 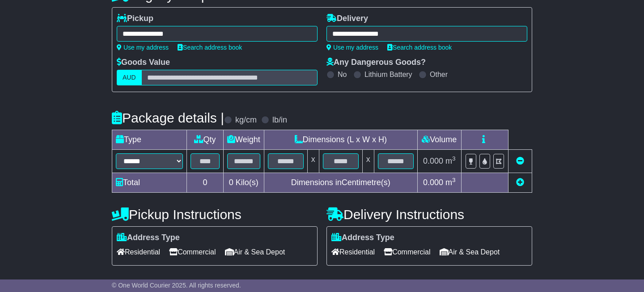 I want to click on label: Goods Value, so click(x=143, y=63).